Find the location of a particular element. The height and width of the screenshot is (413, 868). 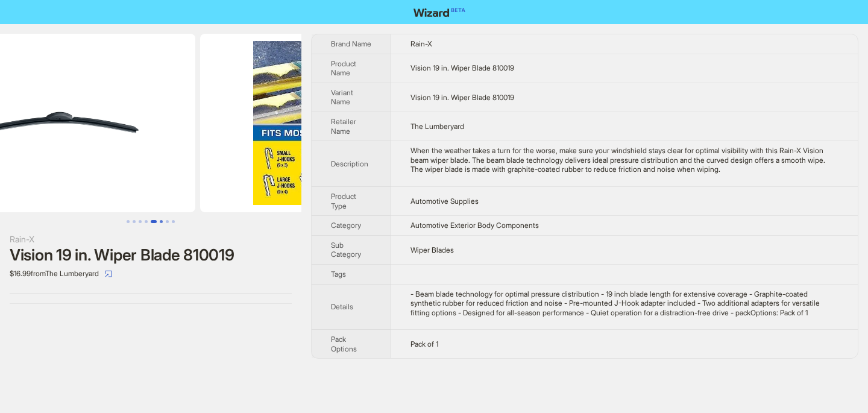

span: Product Name is located at coordinates (343, 68).